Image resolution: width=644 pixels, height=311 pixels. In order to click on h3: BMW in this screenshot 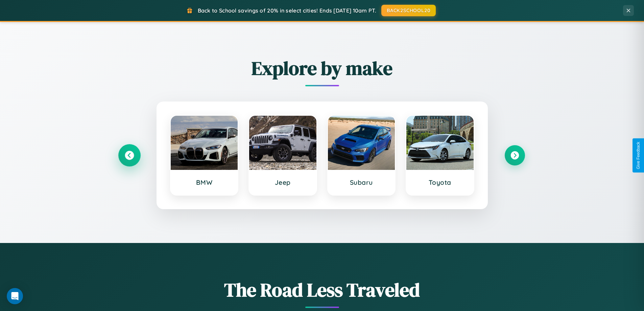, I will do `click(204, 183)`.